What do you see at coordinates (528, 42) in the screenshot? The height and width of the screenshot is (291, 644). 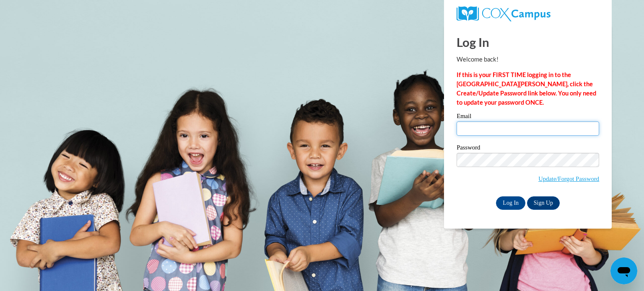 I see `h1: Log In` at bounding box center [528, 42].